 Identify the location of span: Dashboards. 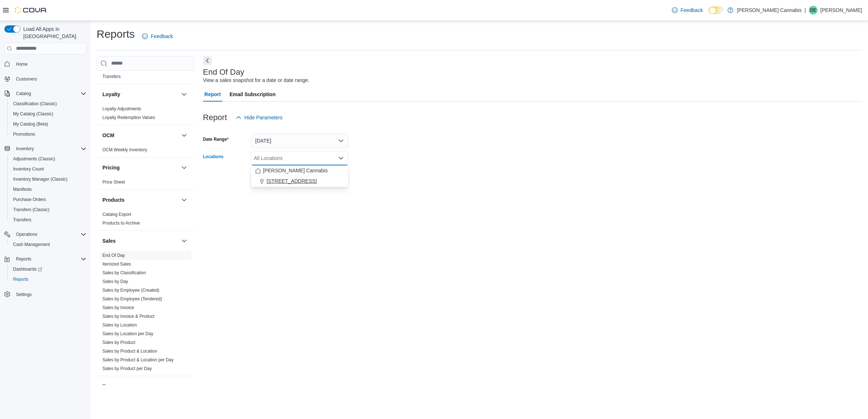
(48, 270).